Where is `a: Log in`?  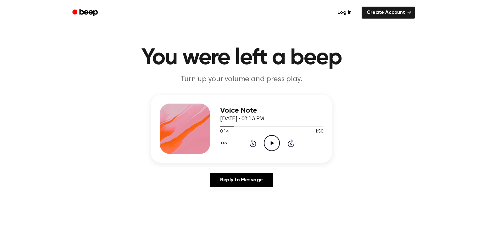 a: Log in is located at coordinates (345, 13).